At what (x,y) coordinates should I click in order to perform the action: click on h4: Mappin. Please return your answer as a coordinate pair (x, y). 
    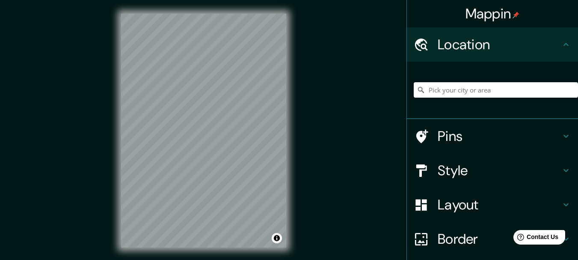
    Looking at the image, I should click on (492, 14).